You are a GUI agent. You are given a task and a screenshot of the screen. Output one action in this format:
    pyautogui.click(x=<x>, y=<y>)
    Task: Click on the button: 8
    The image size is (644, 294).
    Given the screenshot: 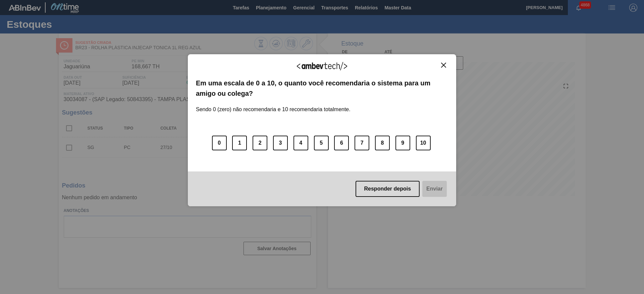 What is the action you would take?
    pyautogui.click(x=382, y=143)
    